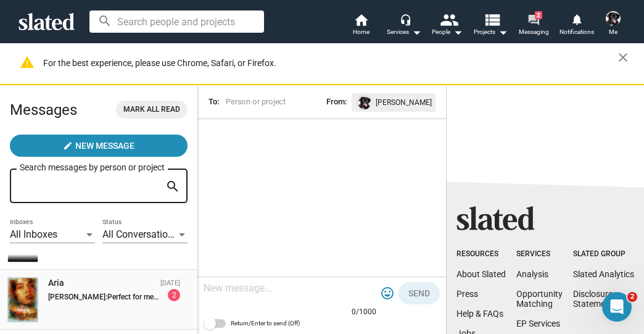 This screenshot has width=644, height=334. I want to click on mat-icon: headset_mic, so click(405, 19).